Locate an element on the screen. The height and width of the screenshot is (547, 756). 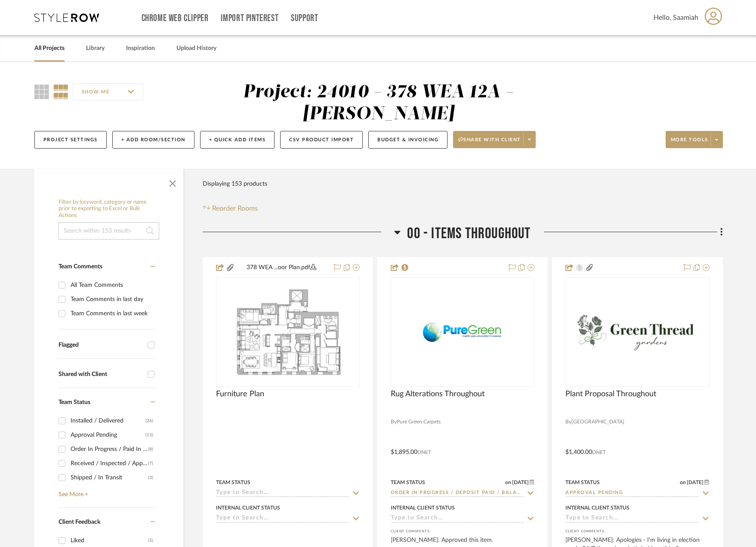
span: Reorder Rooms is located at coordinates (235, 208).